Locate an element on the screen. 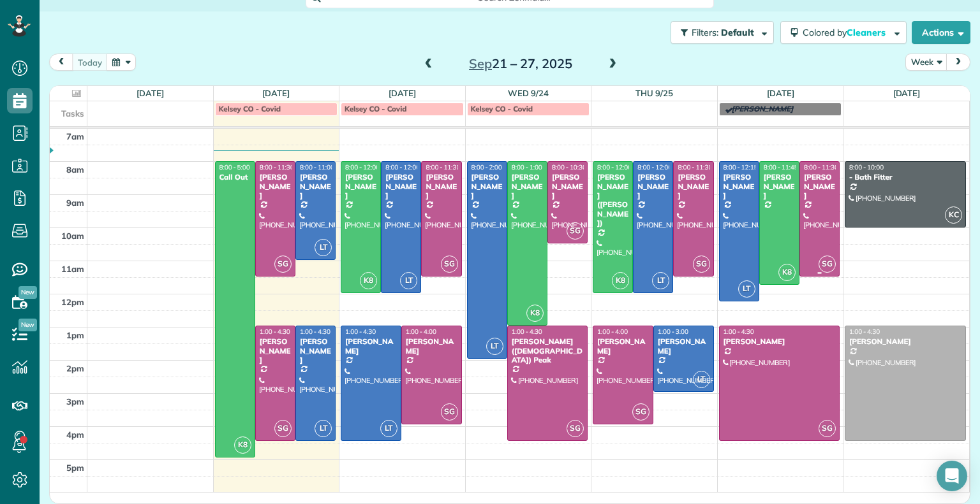 The width and height of the screenshot is (980, 504). span: 8:00 - 1:00 is located at coordinates (527, 167).